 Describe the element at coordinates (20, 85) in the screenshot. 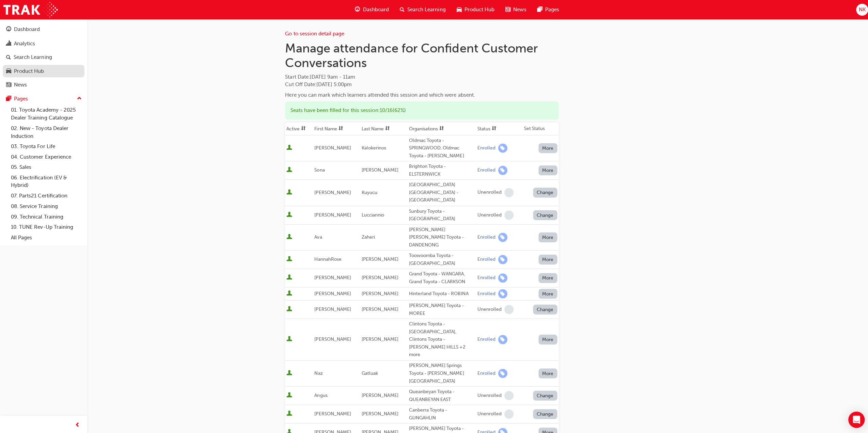

I see `div: News` at that location.